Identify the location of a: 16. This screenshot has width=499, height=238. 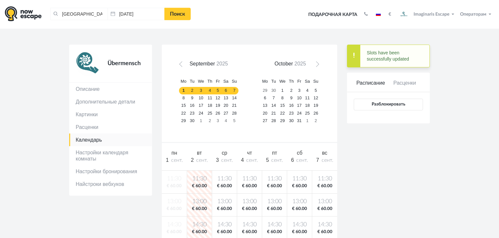
(192, 105).